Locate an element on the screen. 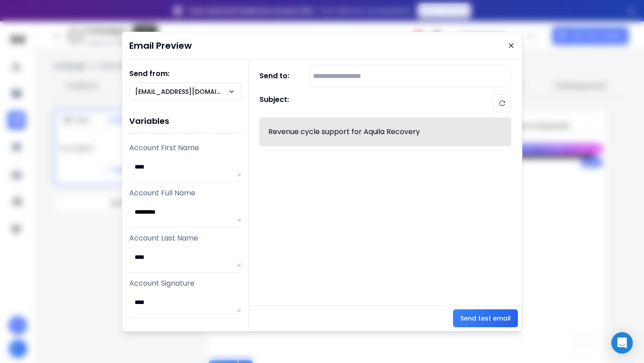 The height and width of the screenshot is (363, 644). p: Account Last Name is located at coordinates (185, 238).